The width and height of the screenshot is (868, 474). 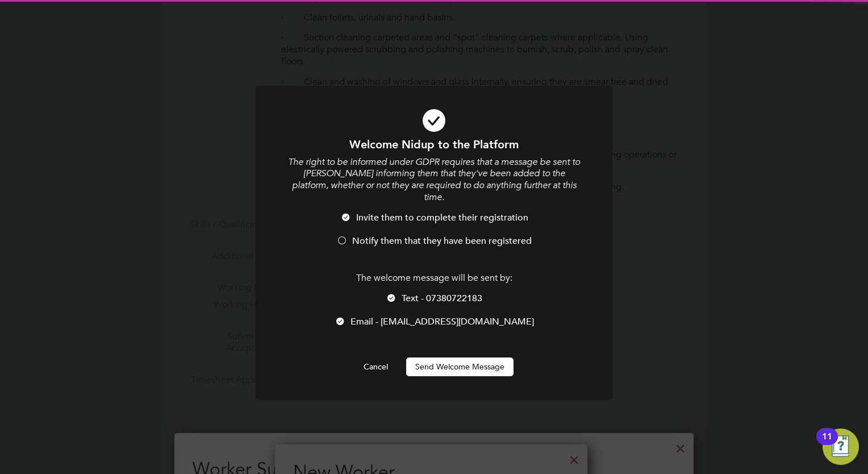 I want to click on p: The welcome message will be sent by:, so click(x=434, y=278).